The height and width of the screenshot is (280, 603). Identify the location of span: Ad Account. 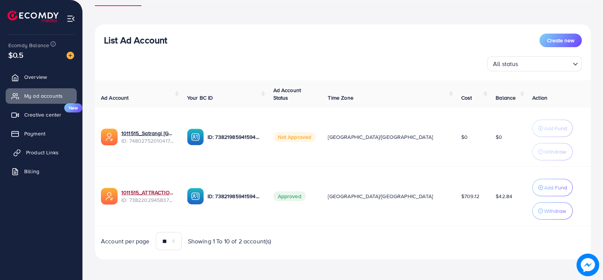
(115, 98).